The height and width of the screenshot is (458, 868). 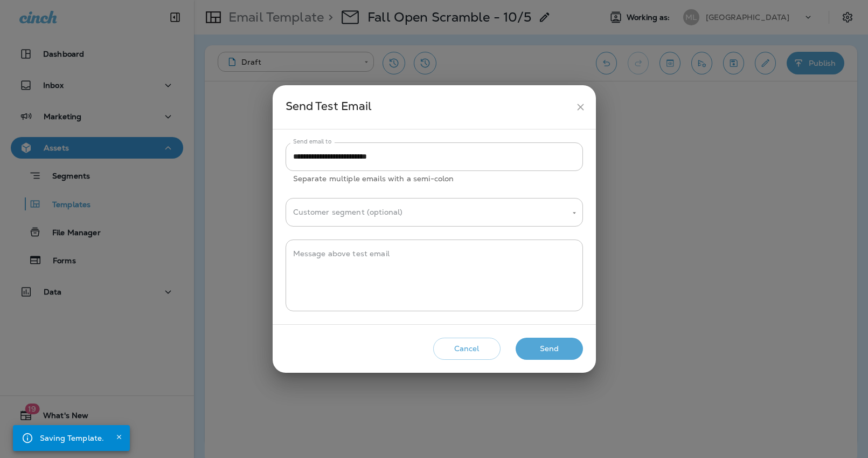 What do you see at coordinates (580, 107) in the screenshot?
I see `button: close` at bounding box center [580, 107].